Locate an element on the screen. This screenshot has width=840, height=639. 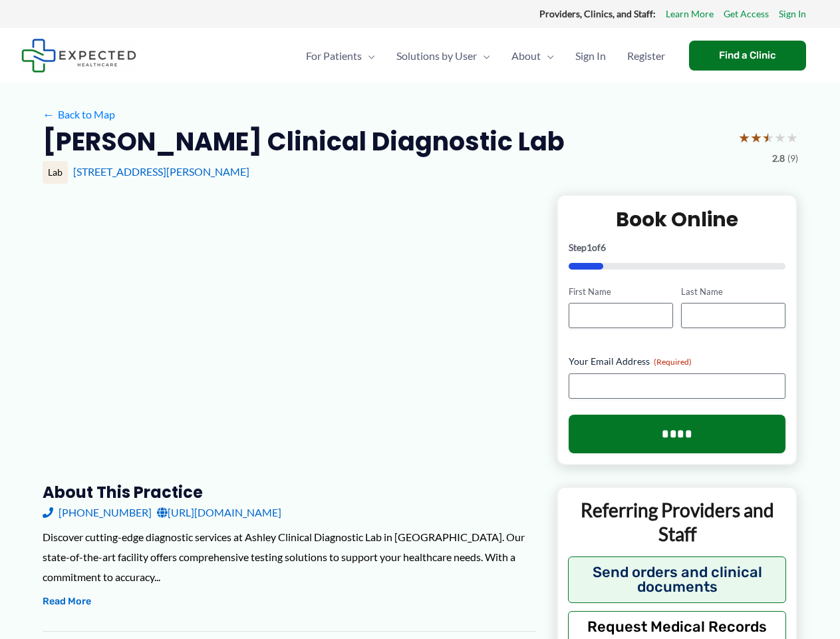
nav: Primary Site Navigation is located at coordinates (486, 56).